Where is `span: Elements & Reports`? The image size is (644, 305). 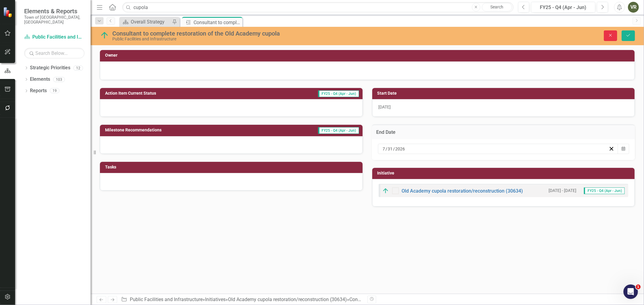 span: Elements & Reports is located at coordinates (54, 11).